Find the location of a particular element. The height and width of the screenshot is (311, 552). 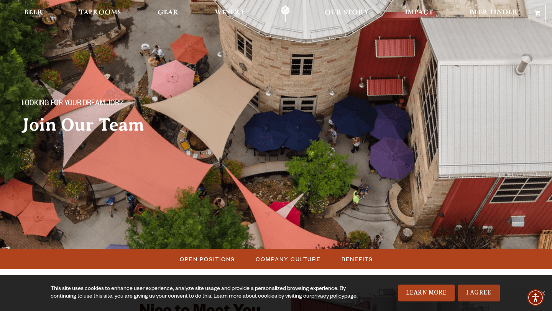

span: Company Culture is located at coordinates (288, 259).